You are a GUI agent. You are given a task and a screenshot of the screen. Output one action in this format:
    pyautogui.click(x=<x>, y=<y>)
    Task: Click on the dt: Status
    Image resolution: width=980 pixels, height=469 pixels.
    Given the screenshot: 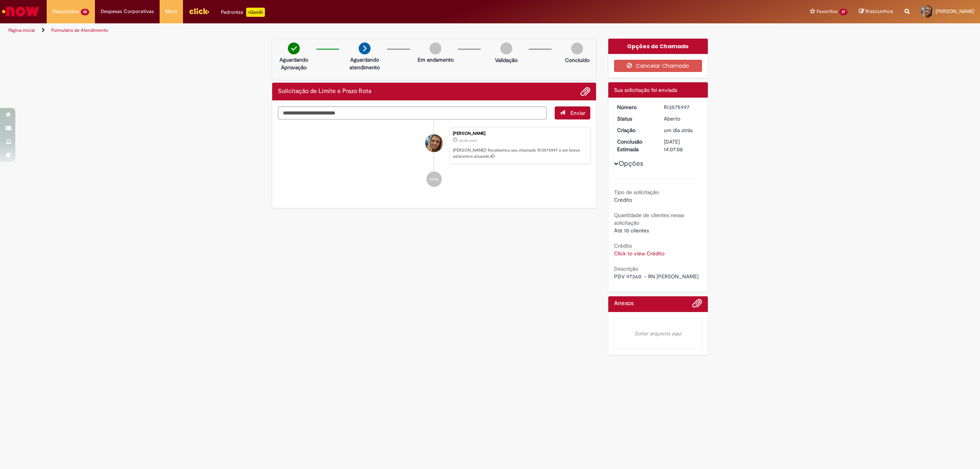 What is the action you would take?
    pyautogui.click(x=635, y=119)
    